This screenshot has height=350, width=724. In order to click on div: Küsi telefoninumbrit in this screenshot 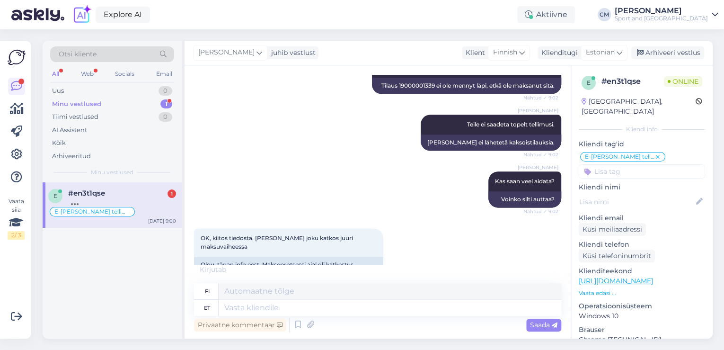, I will do `click(617, 256)`.